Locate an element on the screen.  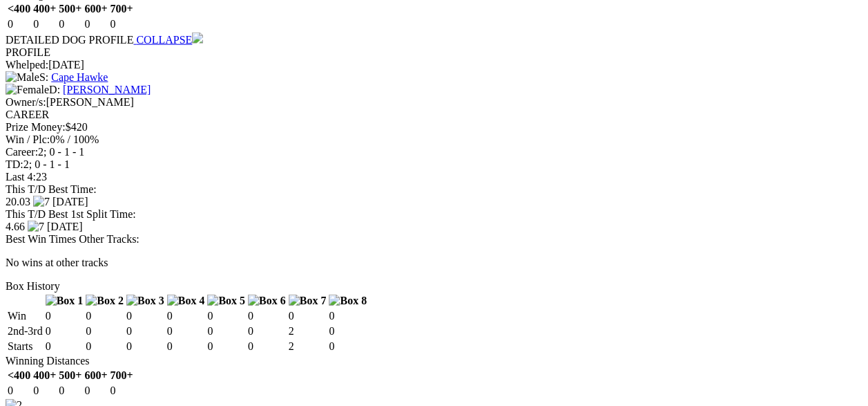
span: Owner/s: is located at coordinates (25, 102).